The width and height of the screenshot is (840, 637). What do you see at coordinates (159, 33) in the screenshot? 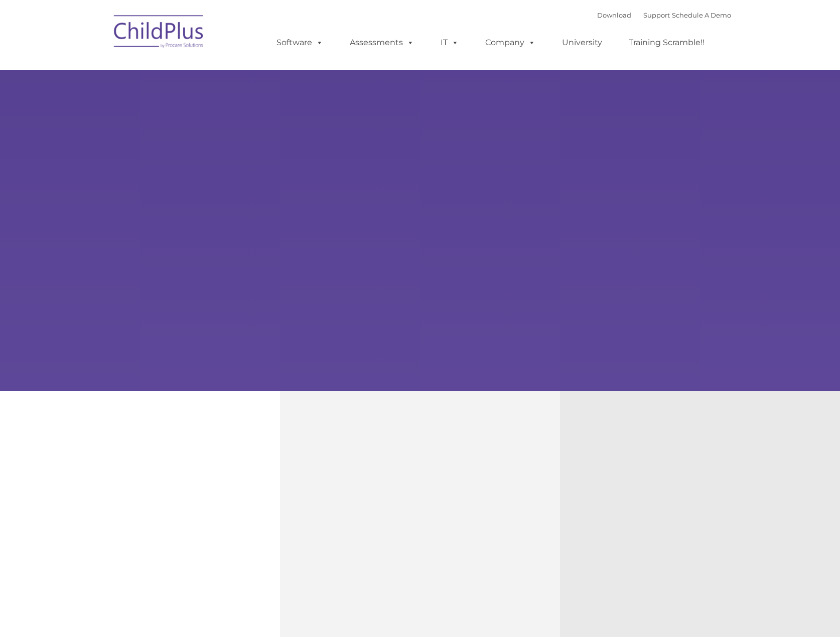
I see `img: ChildPlus by Procare Solutions` at bounding box center [159, 33].